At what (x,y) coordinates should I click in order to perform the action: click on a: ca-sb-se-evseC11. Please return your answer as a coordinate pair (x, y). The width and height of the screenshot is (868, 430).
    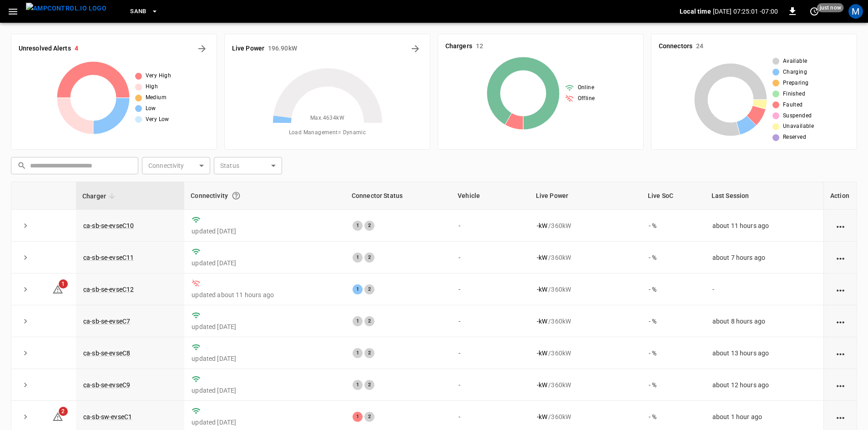
    Looking at the image, I should click on (108, 257).